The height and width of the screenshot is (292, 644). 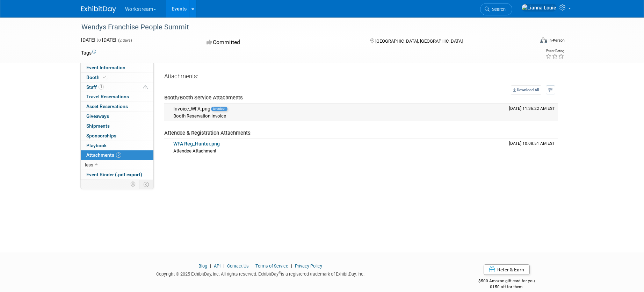 I want to click on div: Invoice_WFA.png, so click(x=338, y=109).